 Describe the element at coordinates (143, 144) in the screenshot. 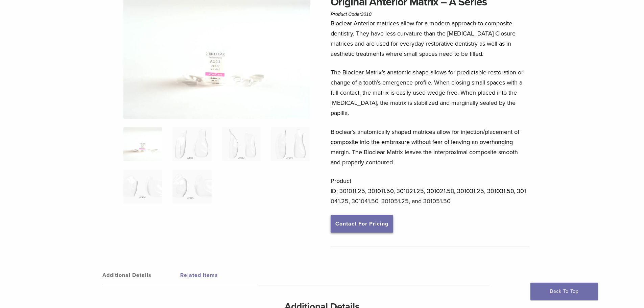

I see `img: Anterior-Original-A-Series-Matrices-324x324.jpg` at that location.